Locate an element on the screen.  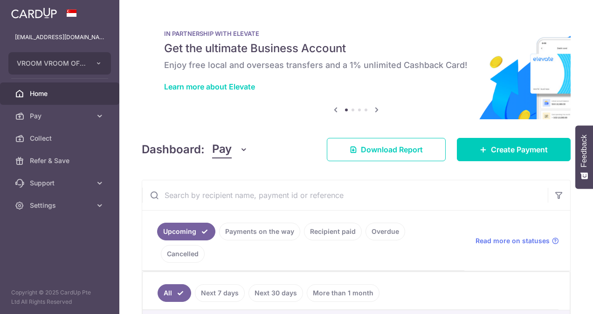
a: Next 7 days is located at coordinates (220, 293).